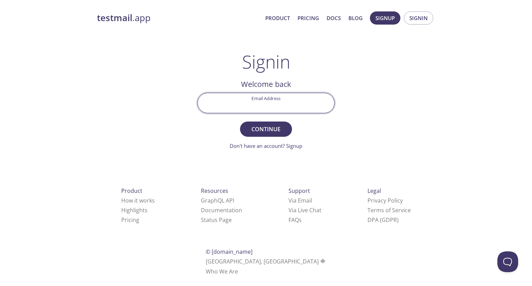 This screenshot has width=532, height=286. I want to click on span: s, so click(300, 220).